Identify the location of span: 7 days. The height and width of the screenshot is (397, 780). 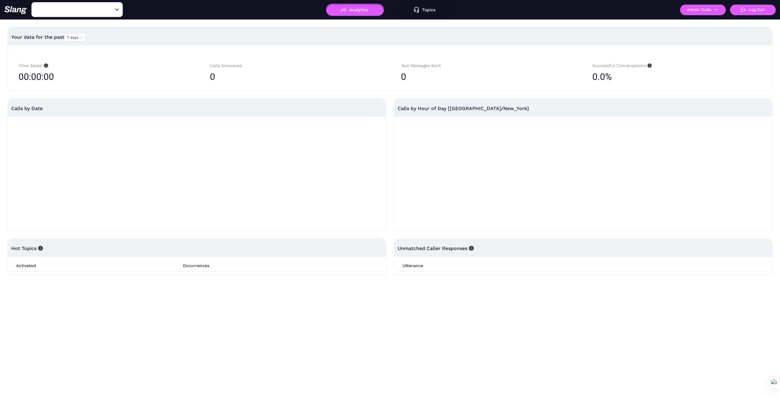
(75, 37).